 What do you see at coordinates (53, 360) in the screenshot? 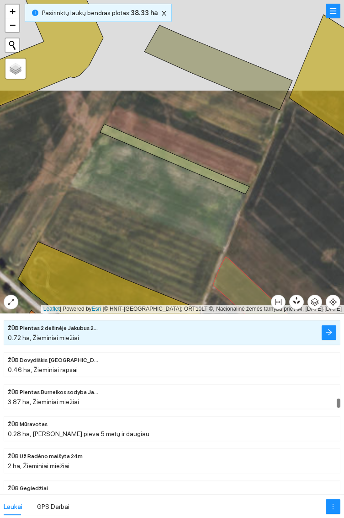
I see `span: ŽŪB Dovydiškis Auckland 24m.` at bounding box center [53, 360].